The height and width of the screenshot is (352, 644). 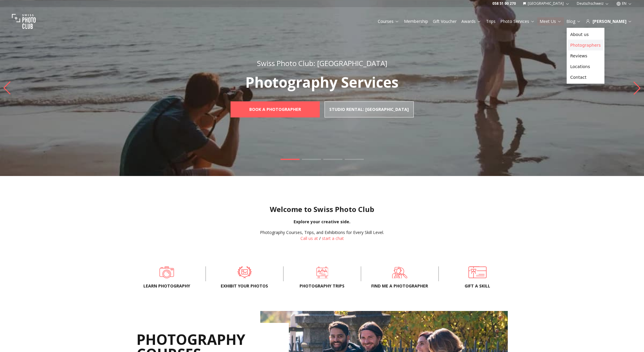 I want to click on div: Photography Courses, Trips, and Exhibitions for Every Skill Level., so click(x=322, y=232).